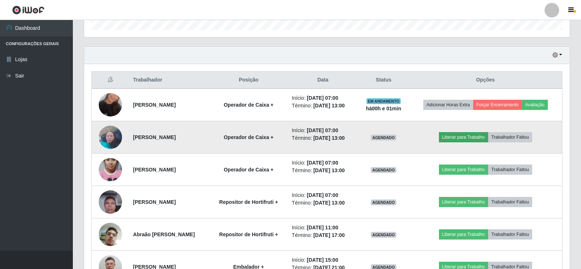  Describe the element at coordinates (323, 80) in the screenshot. I see `th: Data` at that location.